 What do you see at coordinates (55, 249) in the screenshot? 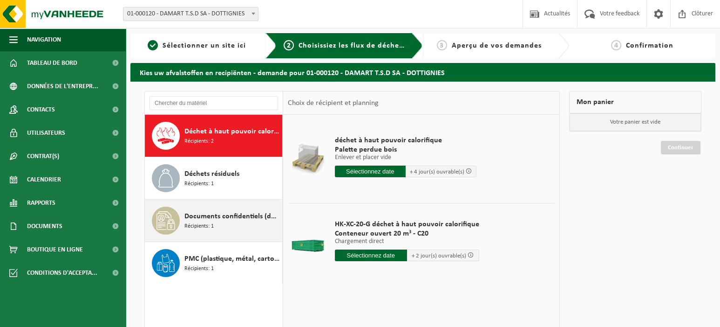
I see `span: Boutique en ligne` at bounding box center [55, 249].